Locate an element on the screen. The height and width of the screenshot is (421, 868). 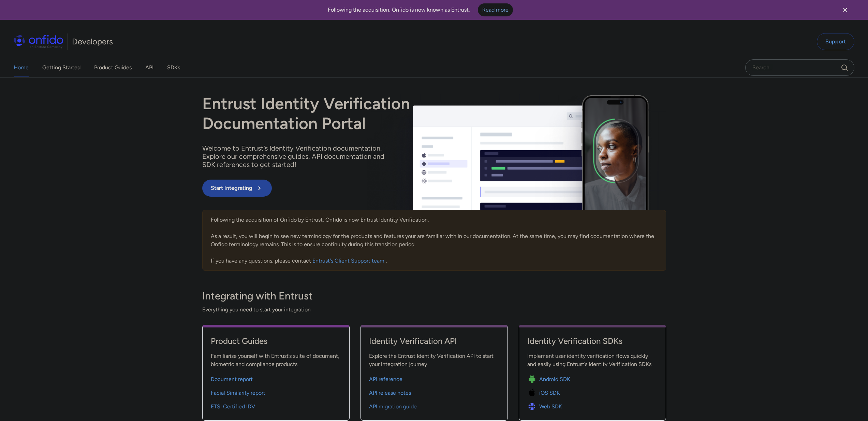
img: Icon Android SDK is located at coordinates (533, 379).